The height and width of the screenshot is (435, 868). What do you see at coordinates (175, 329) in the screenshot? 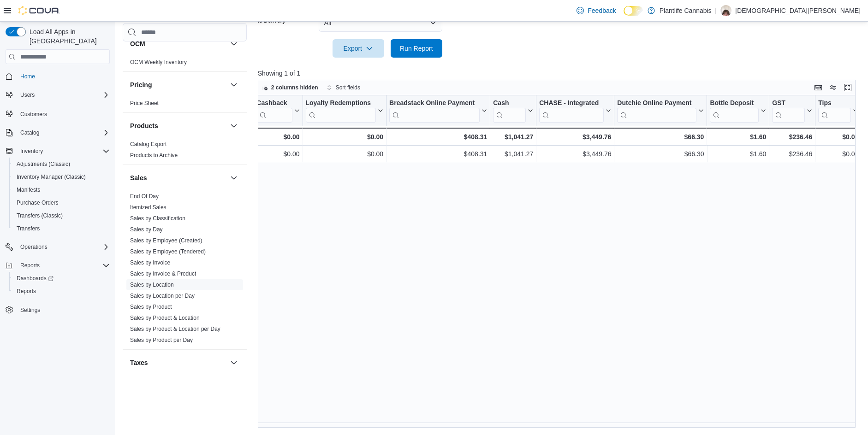
I see `a: Sales by Product & Location per Day` at bounding box center [175, 329].